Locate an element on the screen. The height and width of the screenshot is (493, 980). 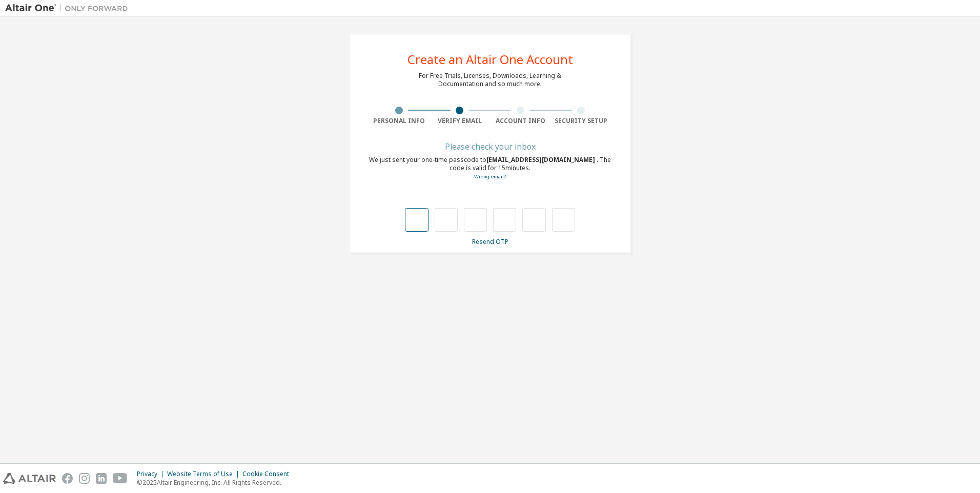
img: youtube.svg is located at coordinates (120, 478).